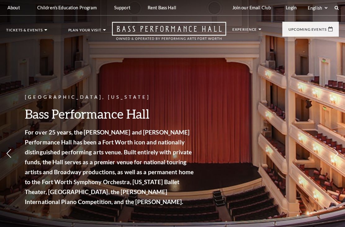 Image resolution: width=345 pixels, height=227 pixels. I want to click on h3: Bass Performance Hall, so click(110, 114).